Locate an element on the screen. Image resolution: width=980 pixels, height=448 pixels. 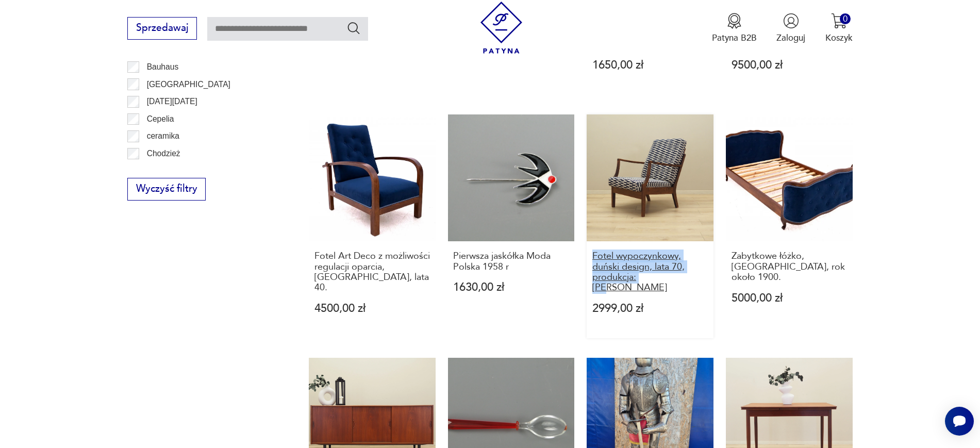
p: 2999,00 zł is located at coordinates (650, 308).